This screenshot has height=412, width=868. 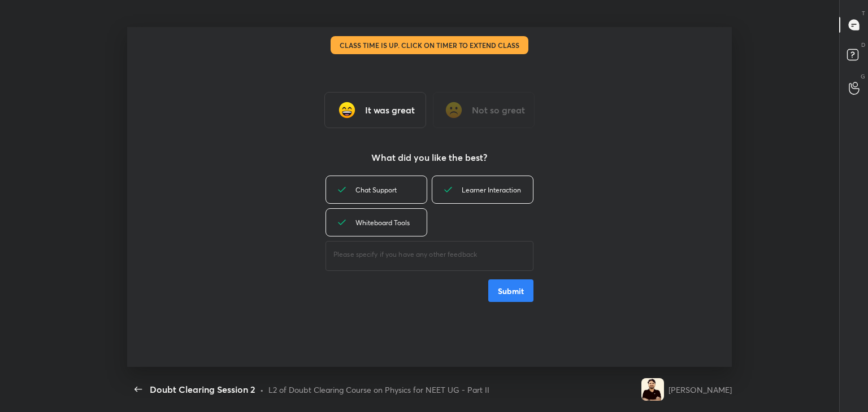 I want to click on img: grinning_face_with_smiling_eyes_cmp.gif, so click(x=347, y=110).